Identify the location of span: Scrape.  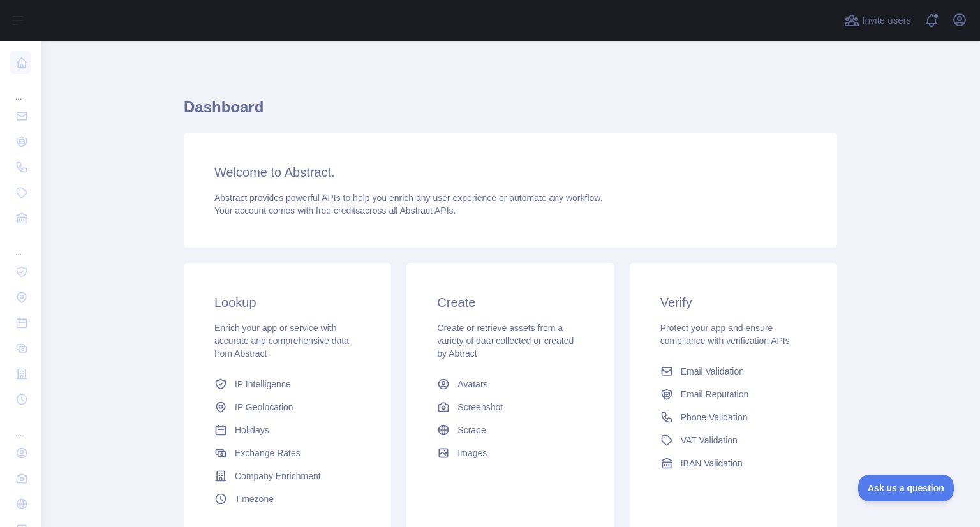
(471, 430).